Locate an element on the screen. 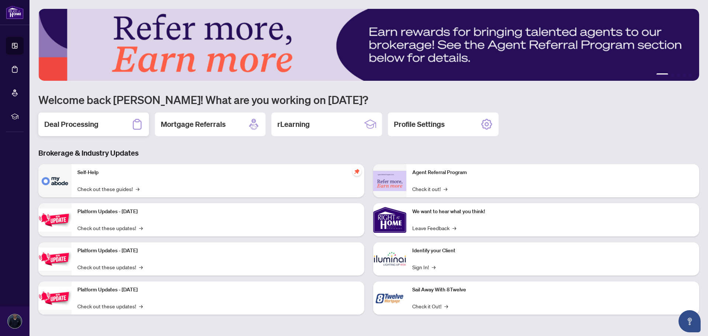 This screenshot has height=336, width=708. p: We want to hear what you think! is located at coordinates (552, 212).